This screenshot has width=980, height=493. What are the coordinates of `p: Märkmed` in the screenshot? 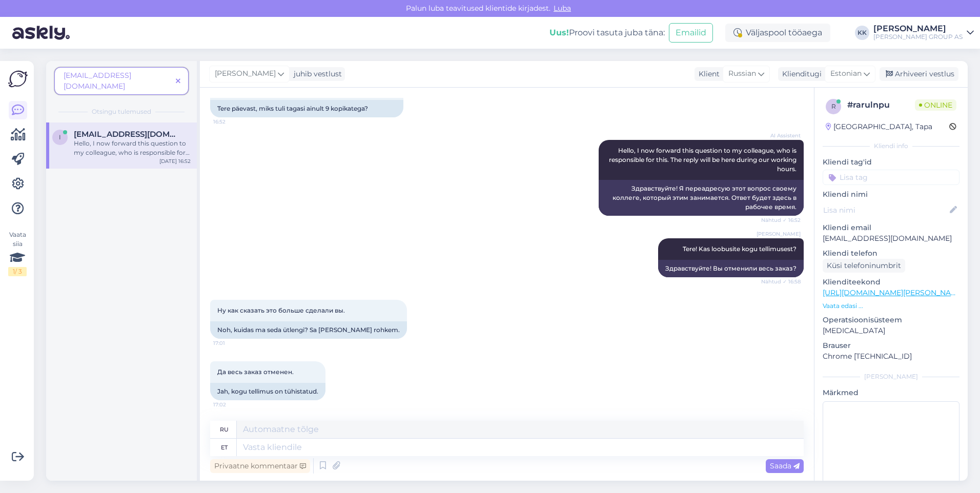 It's located at (891, 393).